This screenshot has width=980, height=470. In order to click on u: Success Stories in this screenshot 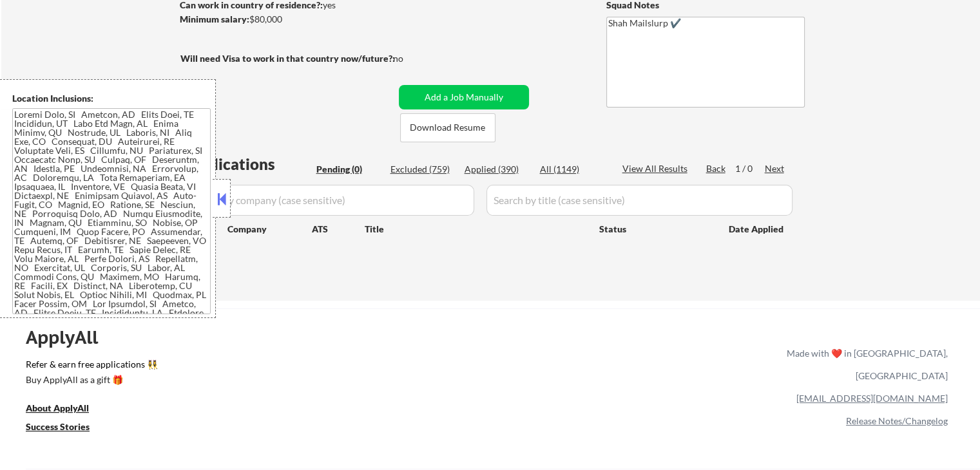, I will do `click(57, 426)`.